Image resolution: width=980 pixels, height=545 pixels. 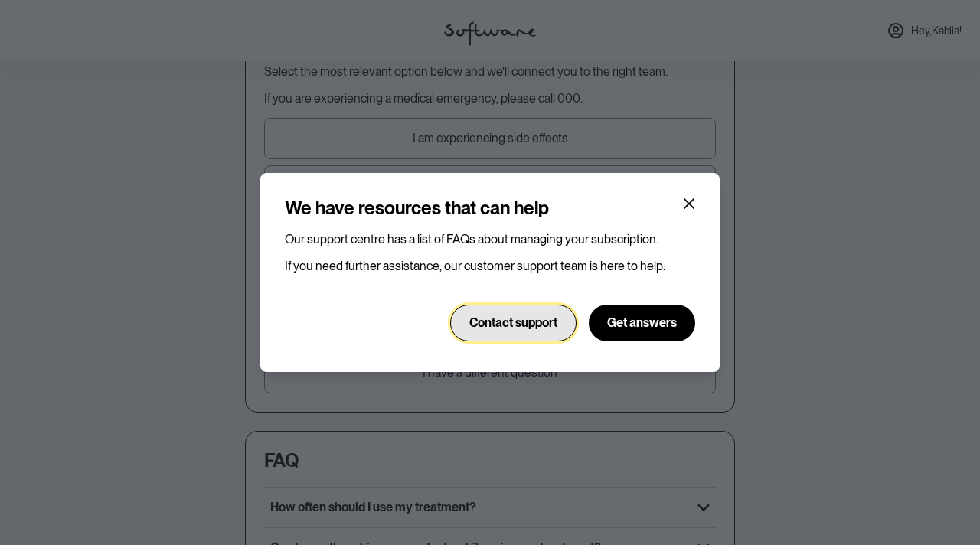 I want to click on p: If you need further assistance, our customer support team is here to help., so click(x=490, y=265).